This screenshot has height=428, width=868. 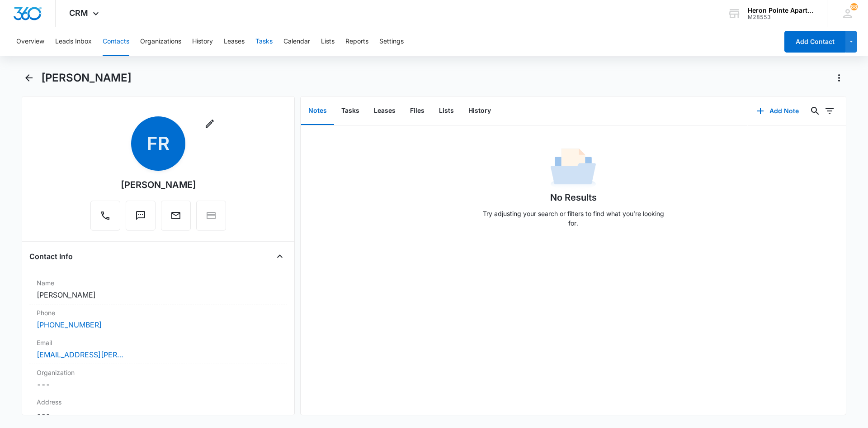 What do you see at coordinates (28, 78) in the screenshot?
I see `button: Back` at bounding box center [28, 78].